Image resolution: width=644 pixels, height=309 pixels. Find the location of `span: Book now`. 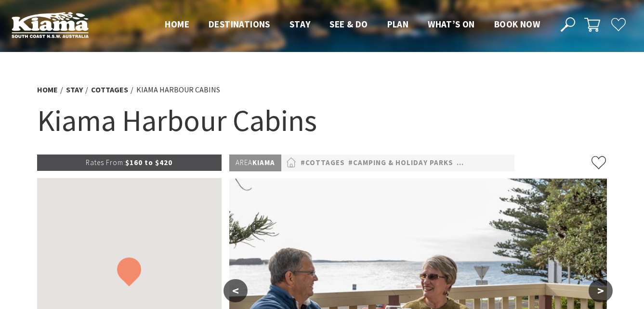

span: Book now is located at coordinates (517, 24).